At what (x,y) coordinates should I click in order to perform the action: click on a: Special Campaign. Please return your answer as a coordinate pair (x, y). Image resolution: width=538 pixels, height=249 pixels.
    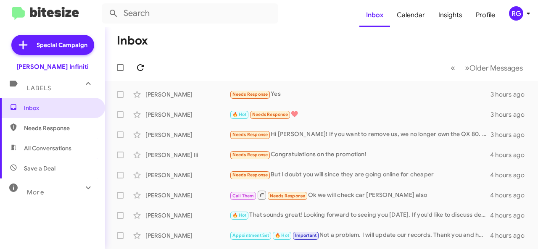
    Looking at the image, I should click on (53, 45).